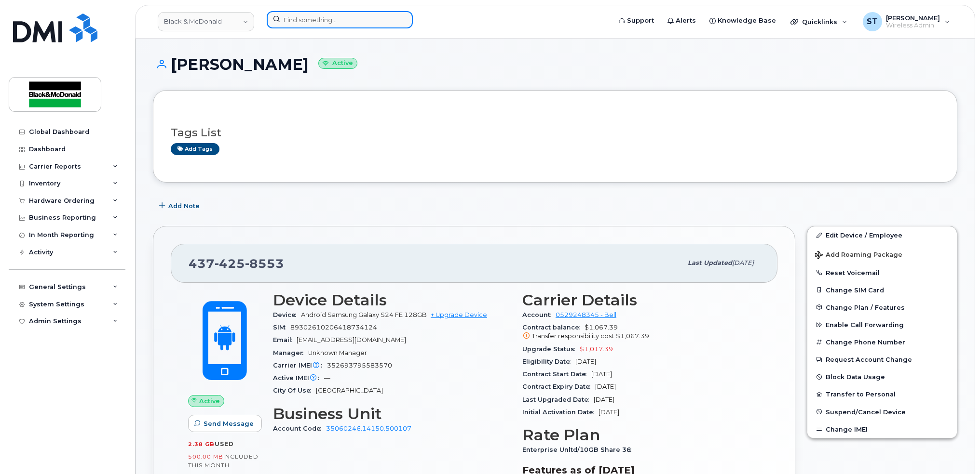 This screenshot has height=474, width=980. Describe the element at coordinates (392, 414) in the screenshot. I see `h3: Business Unit` at that location.